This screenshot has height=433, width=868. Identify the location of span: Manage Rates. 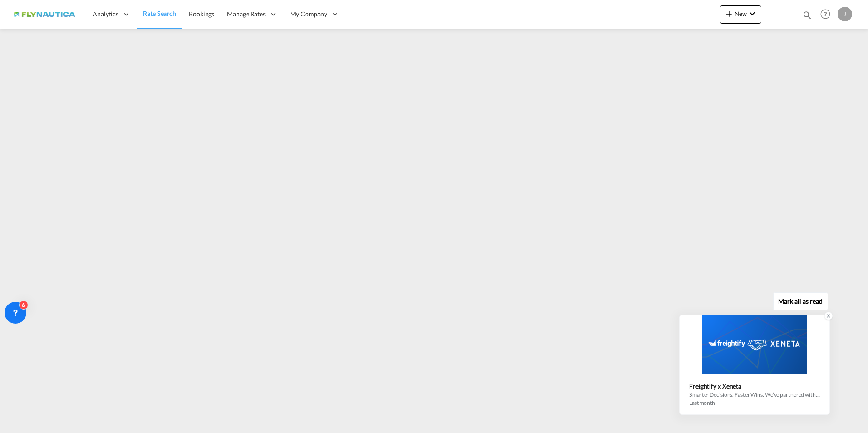
(246, 14).